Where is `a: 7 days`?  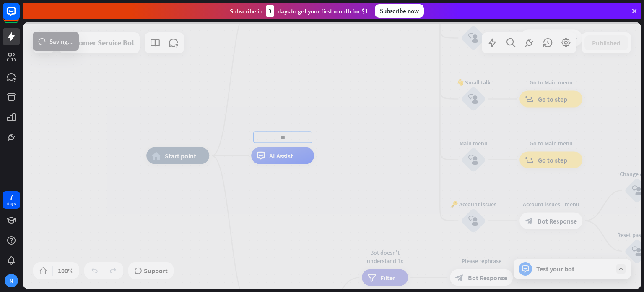
a: 7 days is located at coordinates (11, 200).